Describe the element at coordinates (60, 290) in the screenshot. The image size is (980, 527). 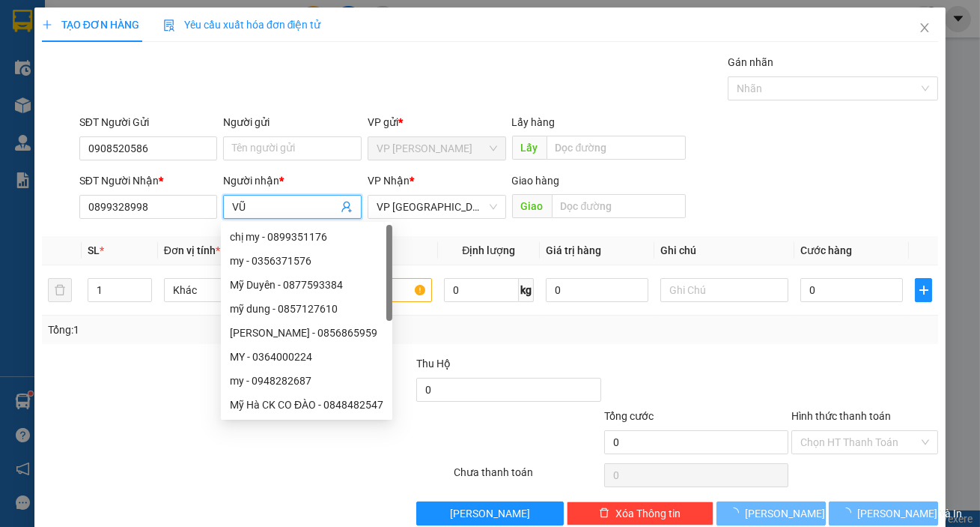
I see `button: delete` at that location.